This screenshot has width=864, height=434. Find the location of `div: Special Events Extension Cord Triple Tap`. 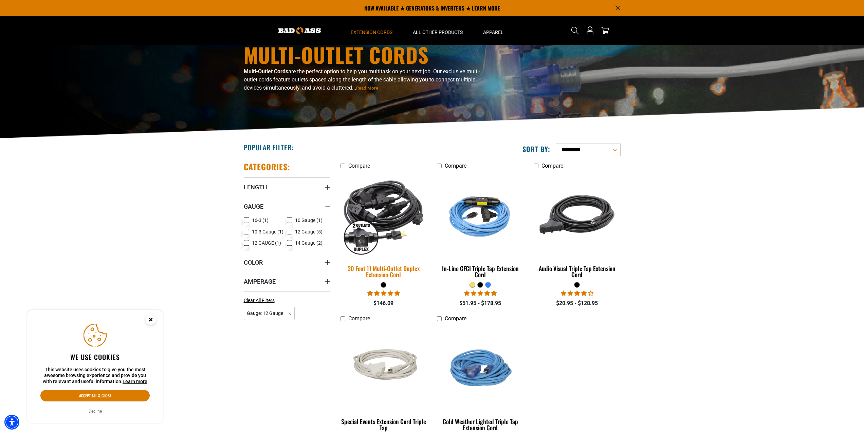

div: Special Events Extension Cord Triple Tap is located at coordinates (384, 425).